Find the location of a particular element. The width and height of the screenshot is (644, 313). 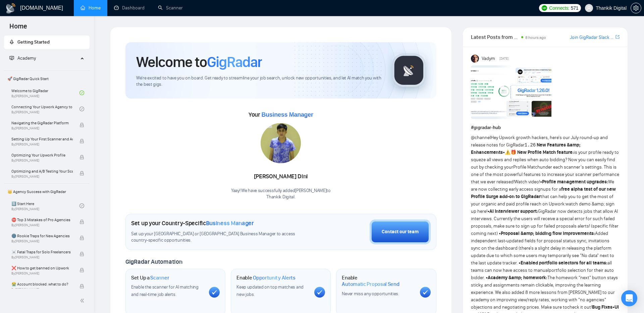

span: Optimizing and A/B Testing Your Scanner for Better Results is located at coordinates (42, 171).